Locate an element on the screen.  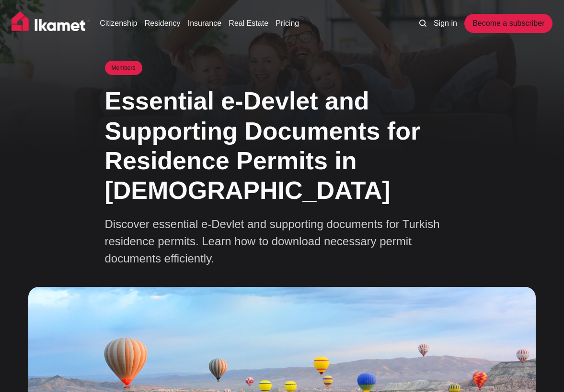
a: Residency is located at coordinates (163, 23).